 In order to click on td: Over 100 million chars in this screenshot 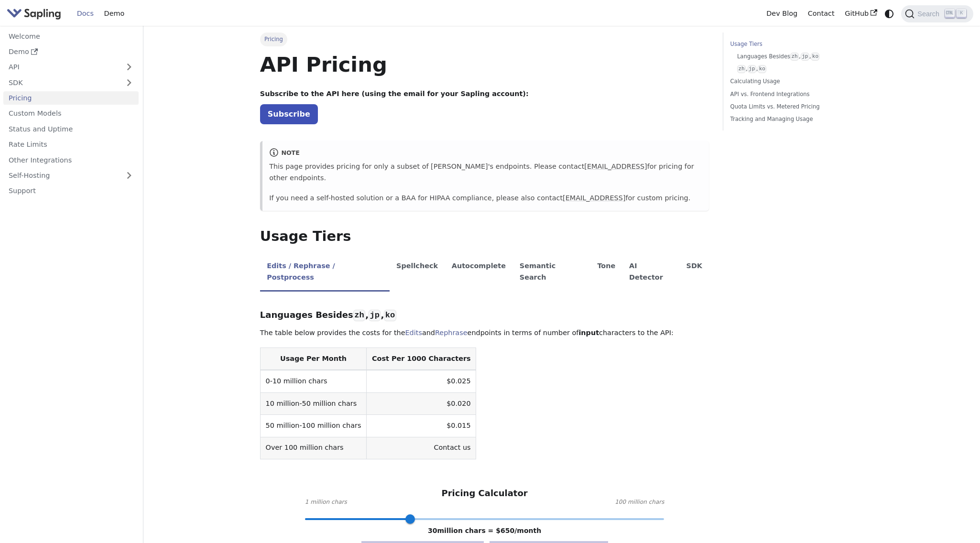, I will do `click(313, 448)`.